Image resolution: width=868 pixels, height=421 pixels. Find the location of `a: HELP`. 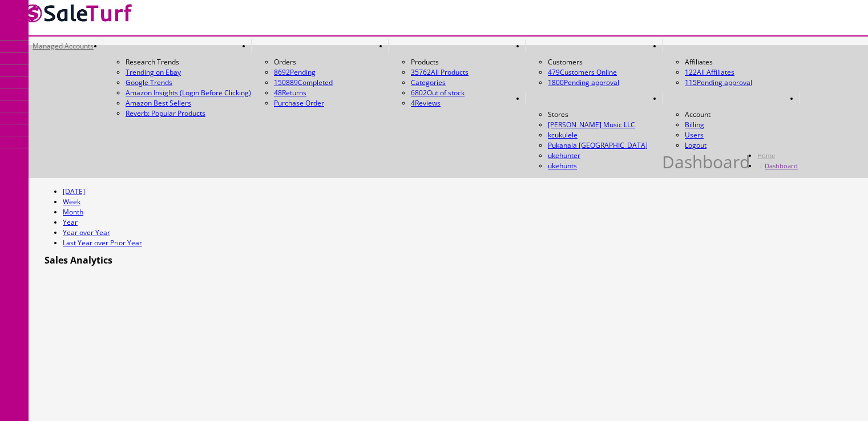

a: HELP is located at coordinates (808, 98).